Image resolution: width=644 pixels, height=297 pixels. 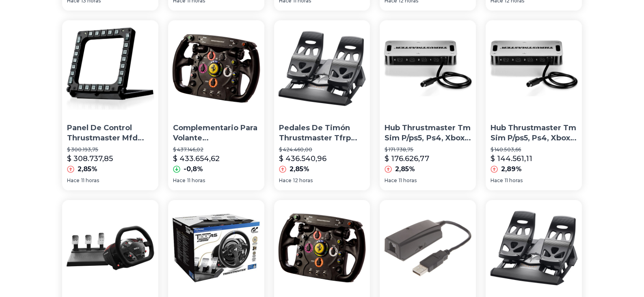 I want to click on img: Volante De Carreras Thrustmaster T300rs Gt (ps4, Pc) Funcion, so click(x=216, y=248).